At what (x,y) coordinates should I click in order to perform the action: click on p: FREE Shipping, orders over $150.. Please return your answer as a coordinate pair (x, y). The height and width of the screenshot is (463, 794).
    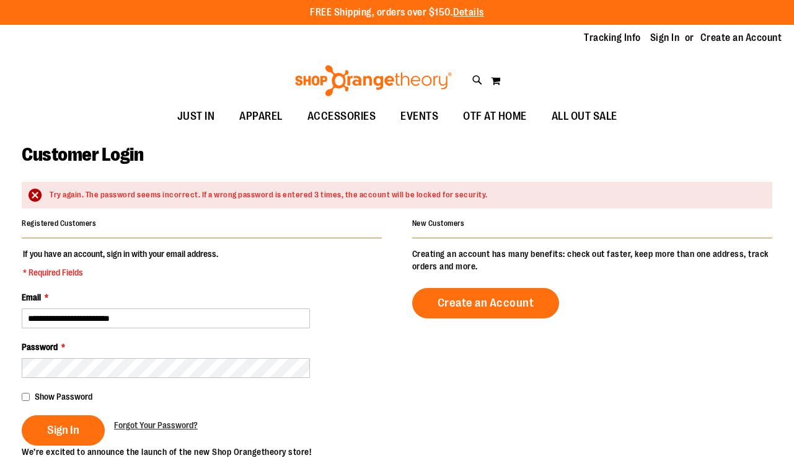
    Looking at the image, I should click on (397, 12).